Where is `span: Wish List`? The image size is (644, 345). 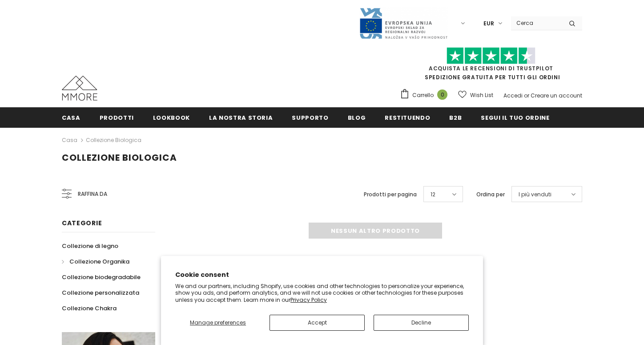
span: Wish List is located at coordinates (482, 95).